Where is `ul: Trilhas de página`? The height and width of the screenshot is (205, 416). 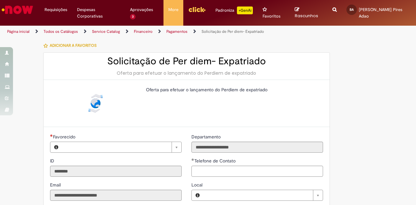 ul: Trilhas de página is located at coordinates (138, 32).